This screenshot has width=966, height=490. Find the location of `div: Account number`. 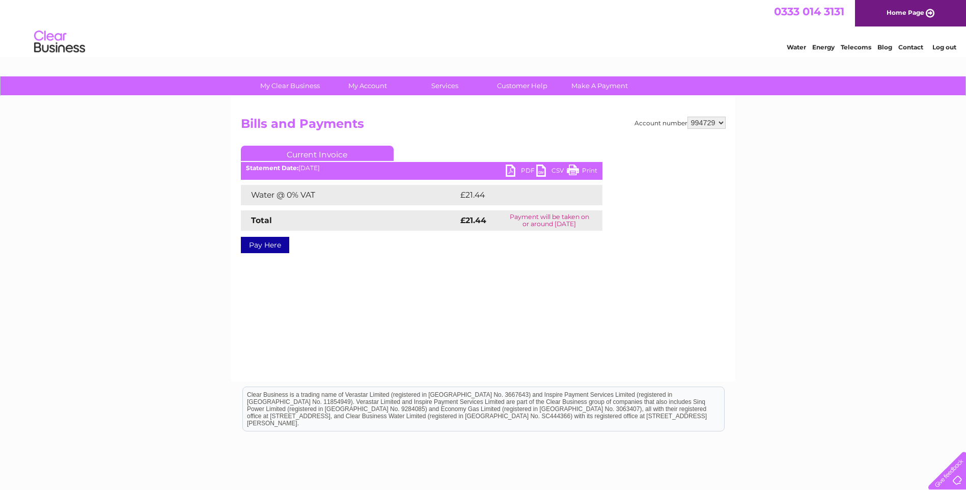

div: Account number is located at coordinates (680, 123).